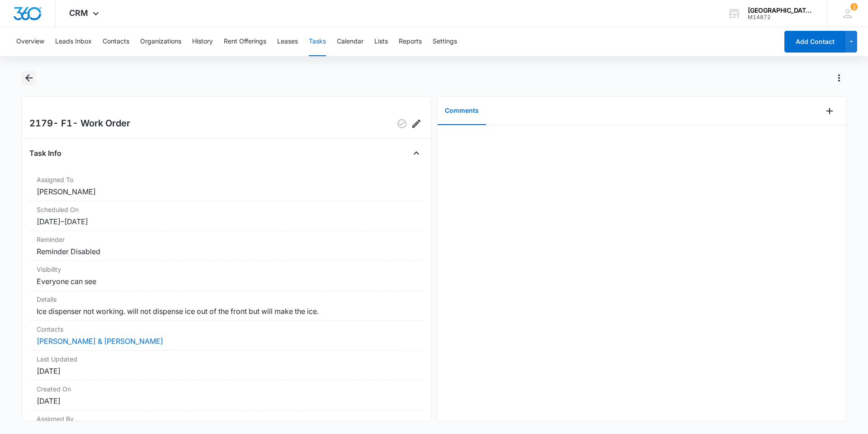 The image size is (868, 434). I want to click on dt: Assigned To, so click(226, 180).